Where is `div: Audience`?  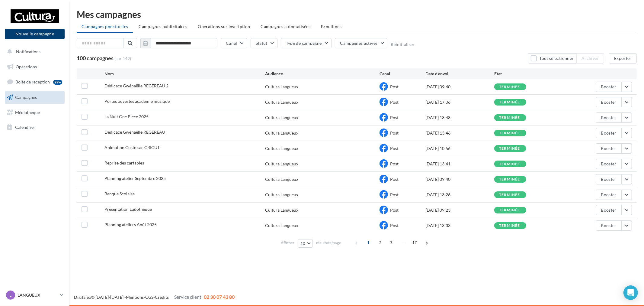 div: Audience is located at coordinates (323, 73).